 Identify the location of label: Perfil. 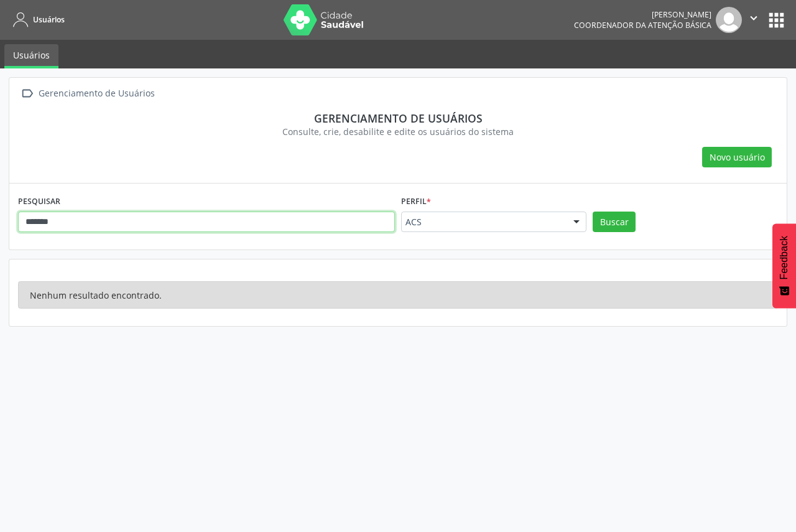
(416, 202).